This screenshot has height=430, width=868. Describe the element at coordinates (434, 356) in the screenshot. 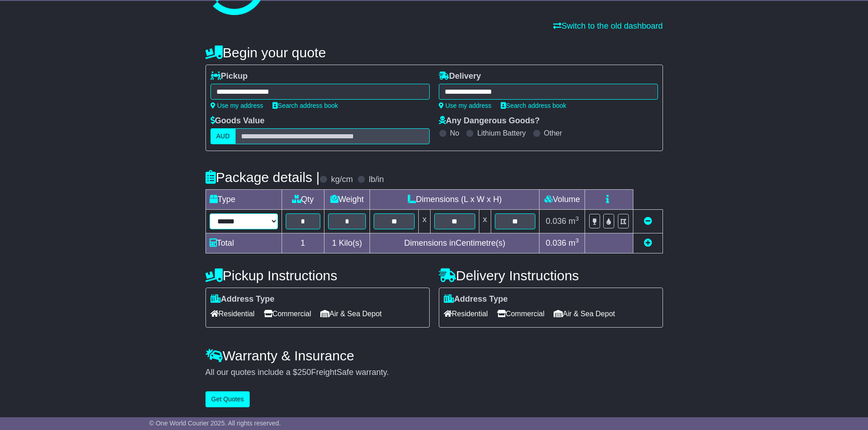

I see `h4: Warranty & Insurance` at that location.